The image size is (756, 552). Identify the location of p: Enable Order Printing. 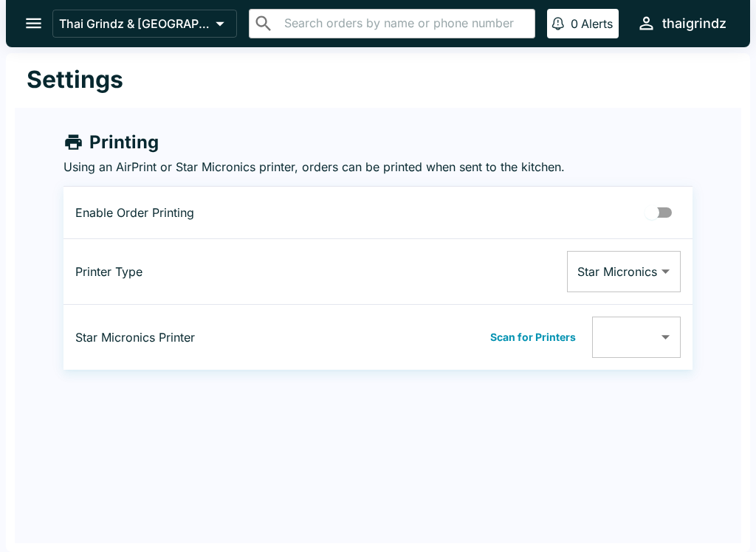
(184, 212).